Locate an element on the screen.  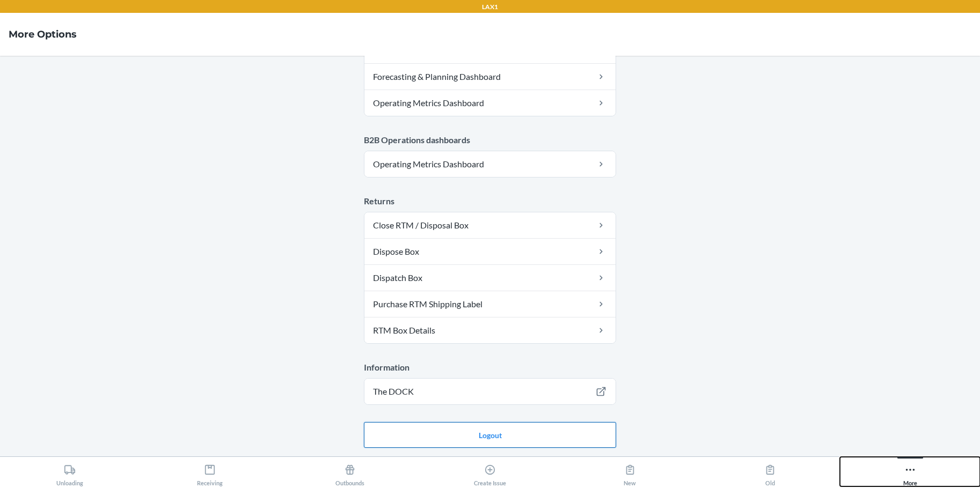
a: RTM Box Details is located at coordinates (490, 330).